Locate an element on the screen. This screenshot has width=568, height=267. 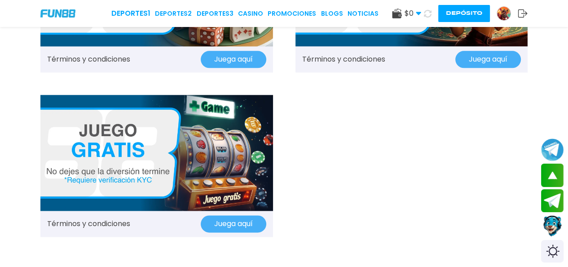
button: Depósito is located at coordinates (464, 13).